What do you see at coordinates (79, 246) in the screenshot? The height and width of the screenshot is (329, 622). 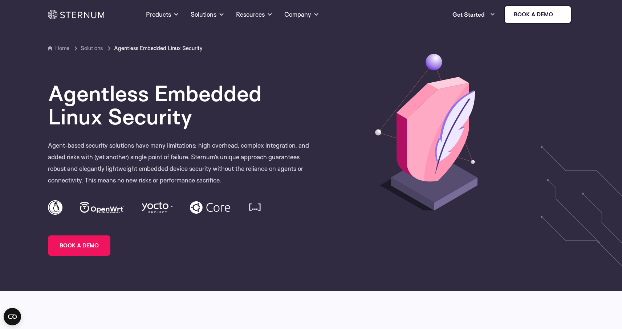 I see `a: BOOK A DEMO` at bounding box center [79, 246].